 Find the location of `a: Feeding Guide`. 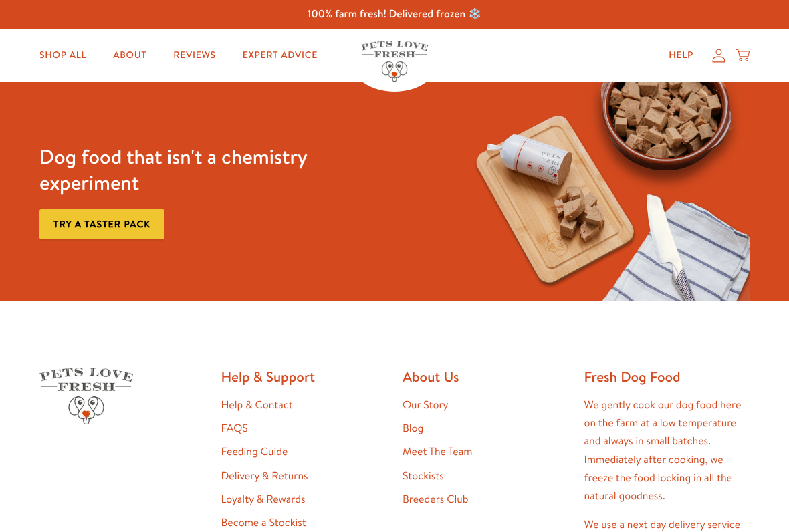

a: Feeding Guide is located at coordinates (255, 452).